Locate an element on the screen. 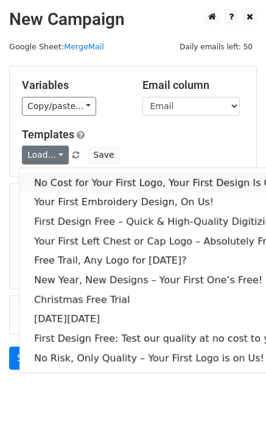  small: Google Sheet: is located at coordinates (57, 46).